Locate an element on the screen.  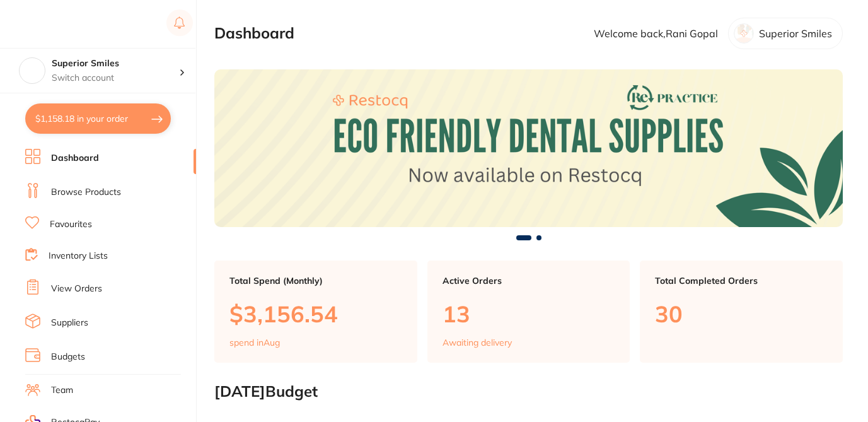
p: Total Completed Orders is located at coordinates (742, 281).